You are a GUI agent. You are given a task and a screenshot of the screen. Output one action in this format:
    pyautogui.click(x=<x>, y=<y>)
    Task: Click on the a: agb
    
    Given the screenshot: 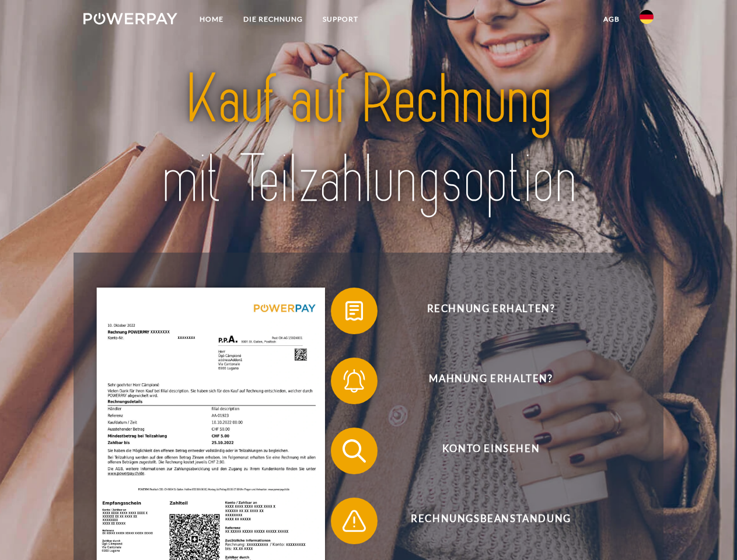 What is the action you would take?
    pyautogui.click(x=611, y=19)
    